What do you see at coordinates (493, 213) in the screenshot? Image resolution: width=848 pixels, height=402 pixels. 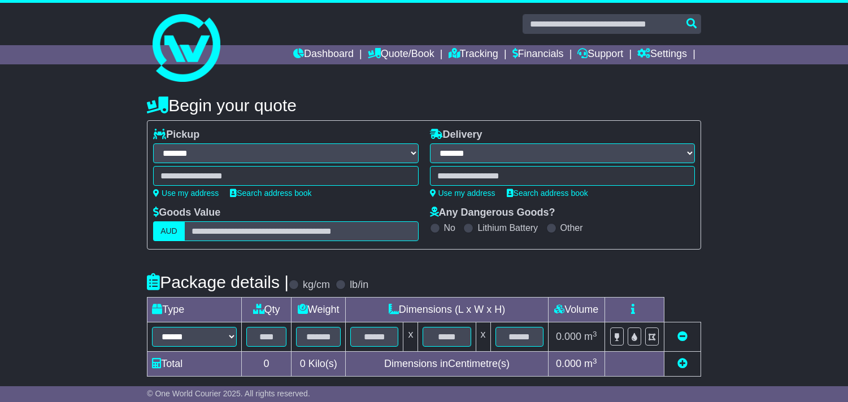 I see `label: Any Dangerous Goods?` at bounding box center [493, 213].